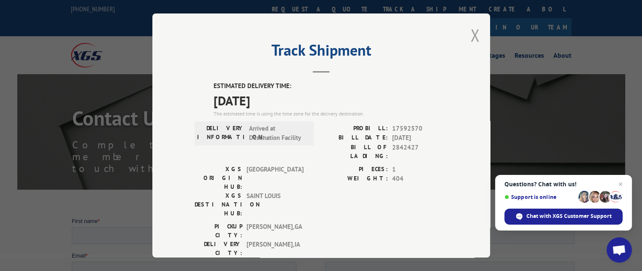 The height and width of the screenshot is (271, 642). I want to click on a: Open chat, so click(619, 250).